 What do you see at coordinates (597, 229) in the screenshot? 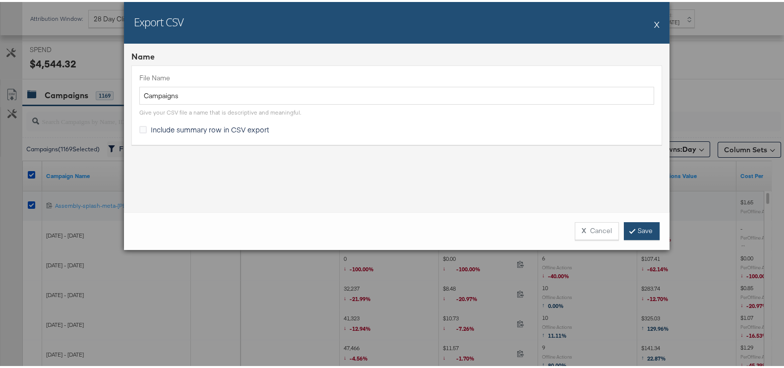
I see `button: XCancel` at bounding box center [597, 229].